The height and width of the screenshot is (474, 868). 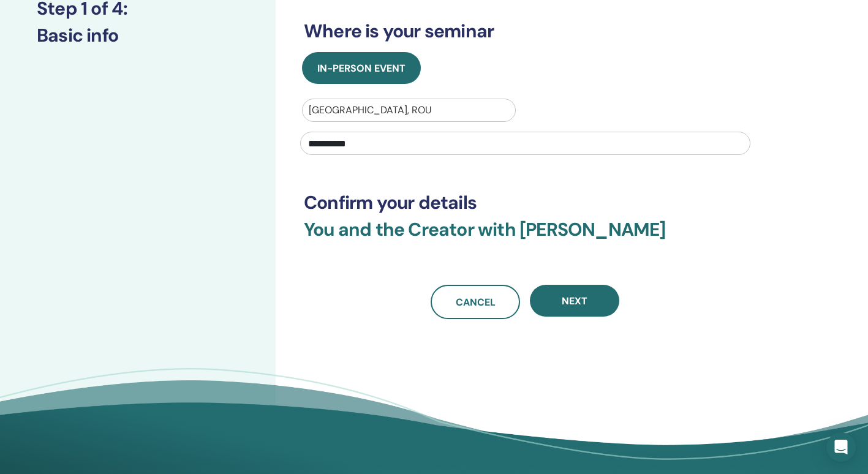 What do you see at coordinates (361, 68) in the screenshot?
I see `span: In-Person Event` at bounding box center [361, 68].